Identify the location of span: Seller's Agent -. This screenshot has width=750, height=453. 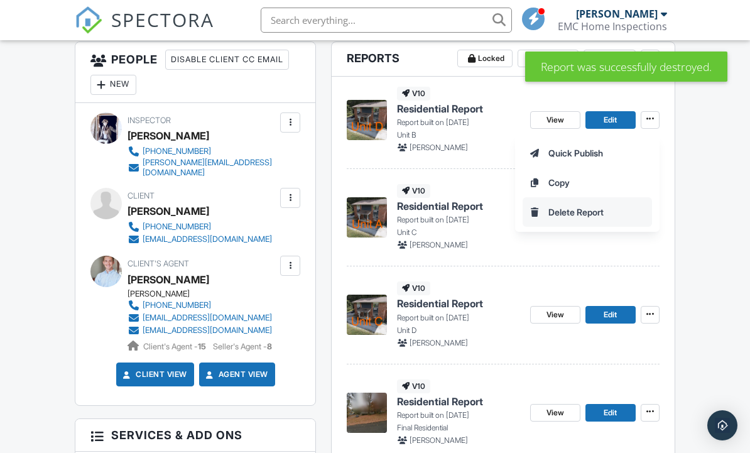
(243, 346).